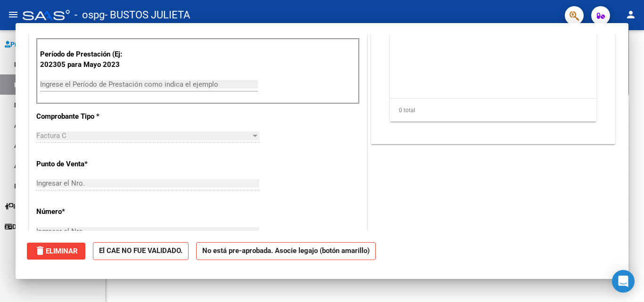  What do you see at coordinates (623, 281) in the screenshot?
I see `div: Open Intercom Messenger` at bounding box center [623, 281].